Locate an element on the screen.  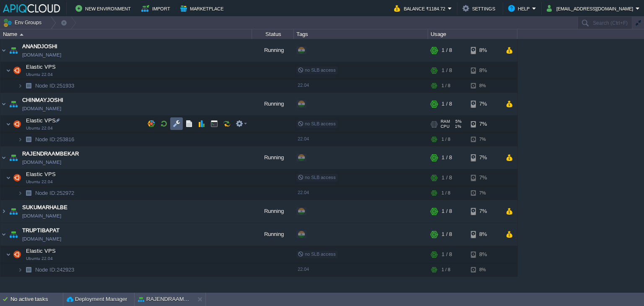
div: Status is located at coordinates (273, 34).